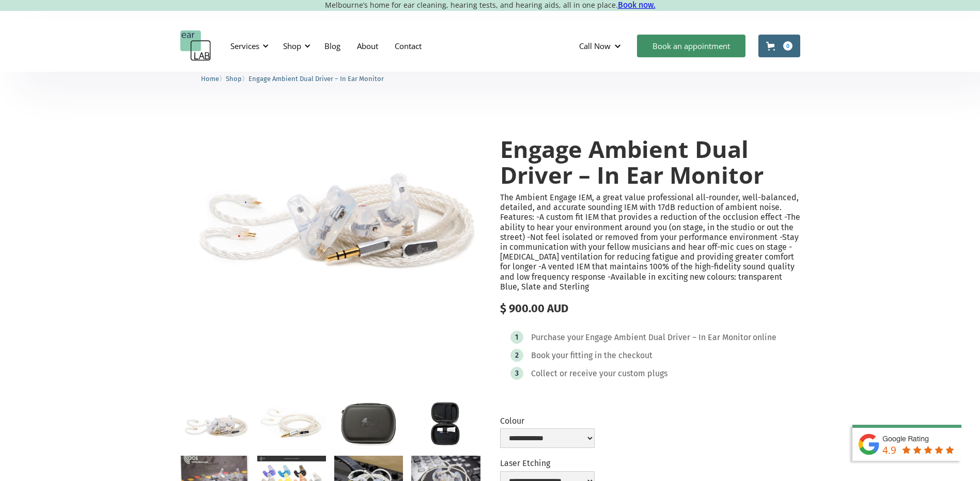 The height and width of the screenshot is (481, 980). What do you see at coordinates (764, 337) in the screenshot?
I see `div: online` at bounding box center [764, 337].